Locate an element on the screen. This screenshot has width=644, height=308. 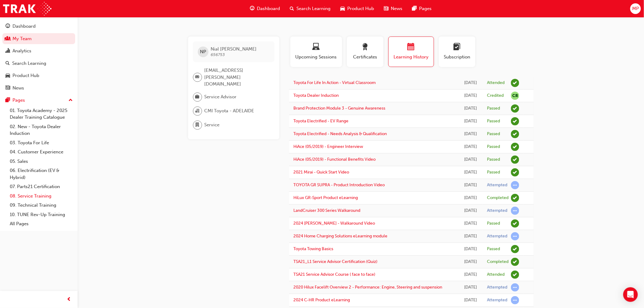
span: Learning History is located at coordinates (411, 57).